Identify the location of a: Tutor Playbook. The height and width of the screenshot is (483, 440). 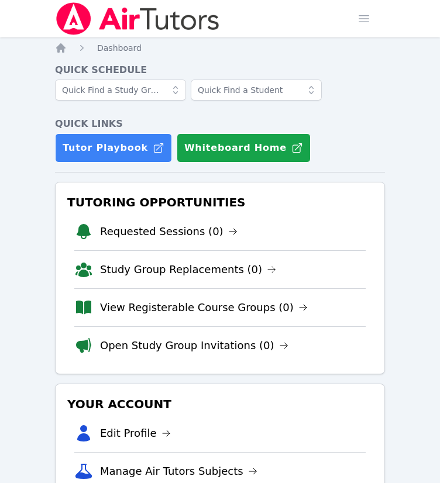
(113, 148).